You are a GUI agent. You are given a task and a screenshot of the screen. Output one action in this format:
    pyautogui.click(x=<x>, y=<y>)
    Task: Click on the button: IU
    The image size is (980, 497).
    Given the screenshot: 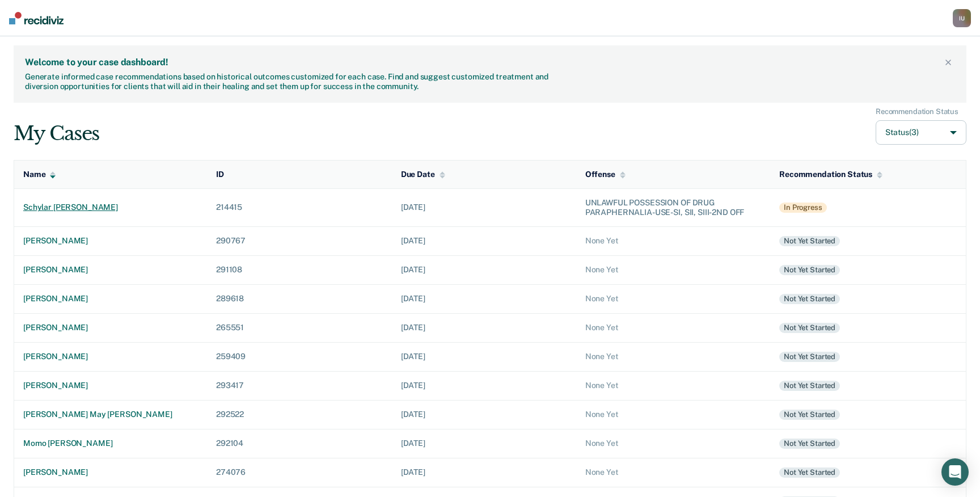 What is the action you would take?
    pyautogui.click(x=962, y=18)
    